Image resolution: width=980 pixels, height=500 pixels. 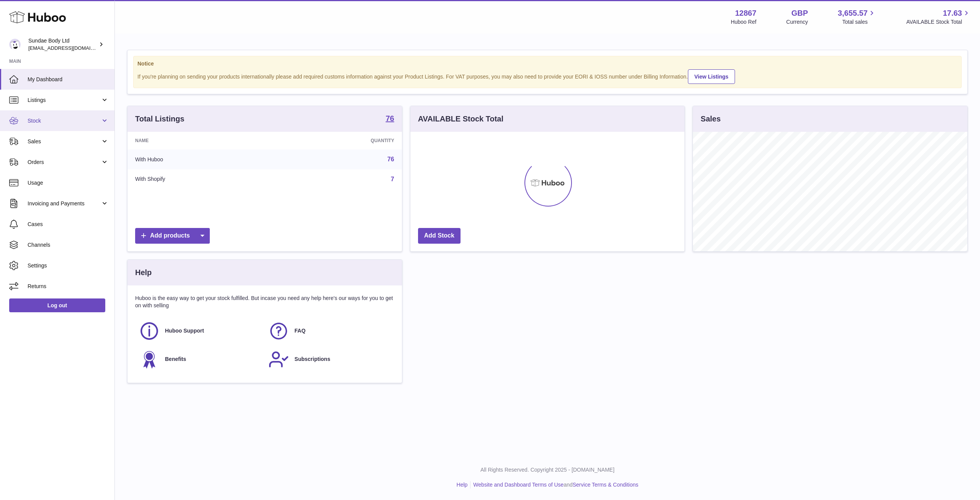 What do you see at coordinates (606, 485) in the screenshot?
I see `a: Service Terms & Conditions` at bounding box center [606, 485].